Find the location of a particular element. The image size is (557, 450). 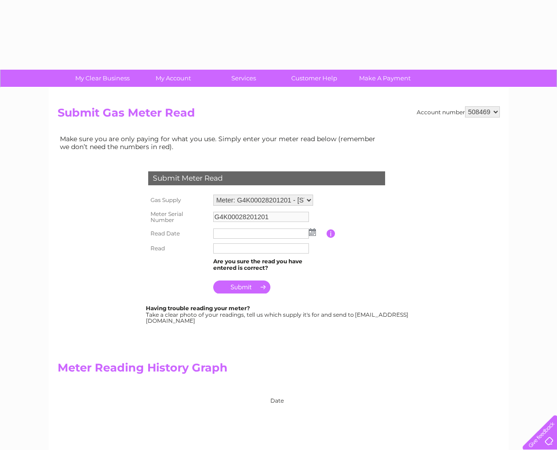

td: Are you sure the read you have entered is correct? is located at coordinates (269, 265).